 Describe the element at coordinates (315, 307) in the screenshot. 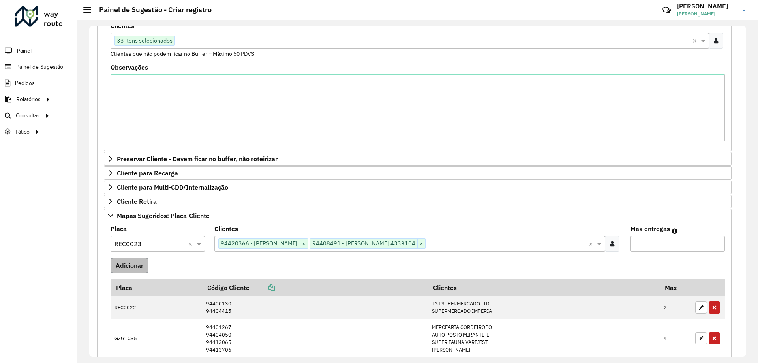

I see `td: 94400130 94404415` at that location.